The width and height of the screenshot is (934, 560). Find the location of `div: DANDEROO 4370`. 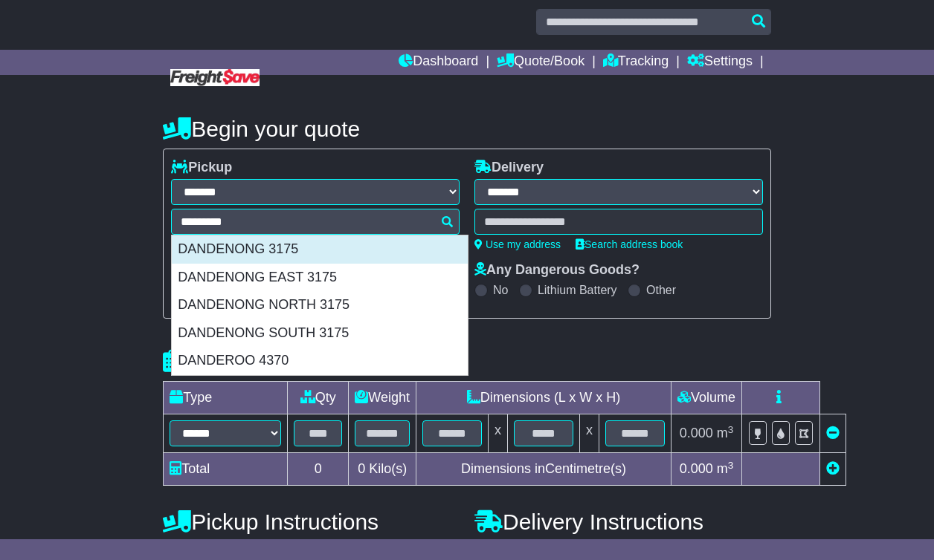

div: DANDEROO 4370 is located at coordinates (319, 361).